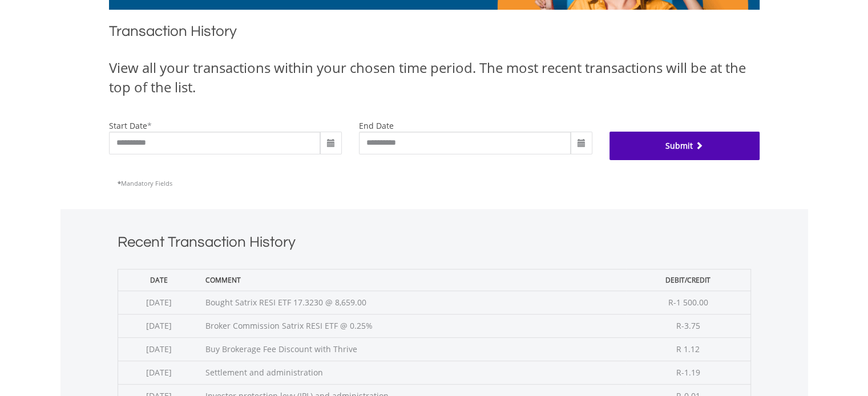  What do you see at coordinates (434, 34) in the screenshot?
I see `h1: Transaction History` at bounding box center [434, 34].